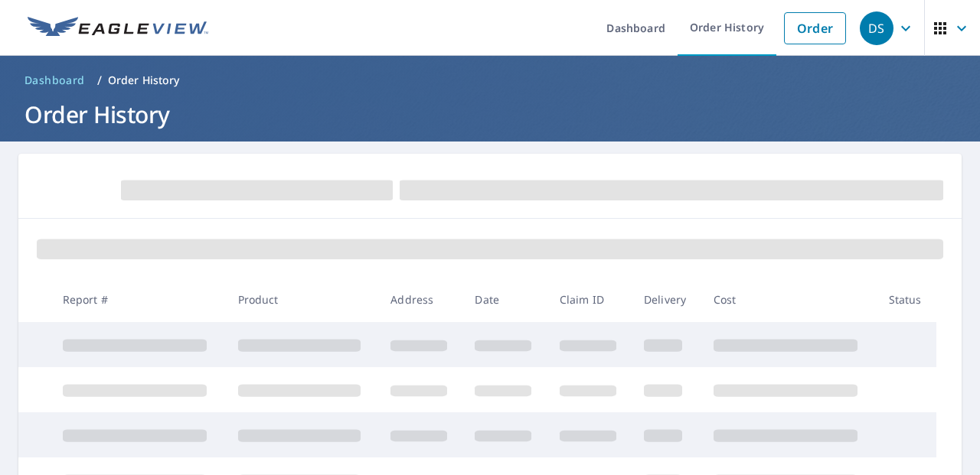  What do you see at coordinates (666, 299) in the screenshot?
I see `th: Delivery` at bounding box center [666, 299].